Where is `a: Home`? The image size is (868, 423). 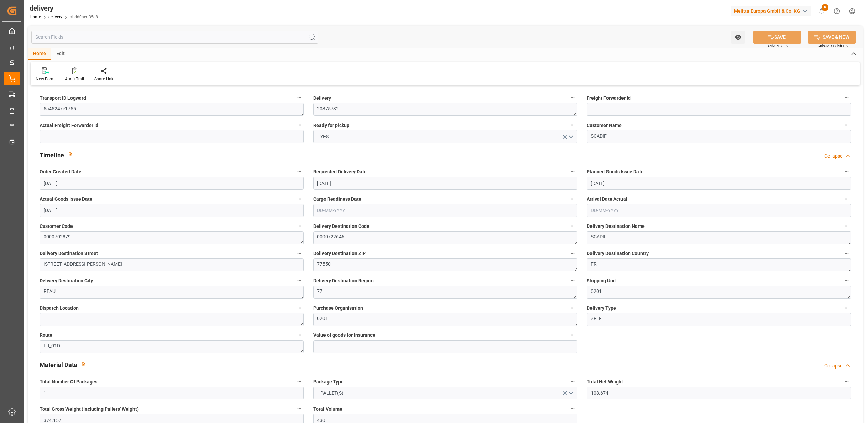
a: Home is located at coordinates (35, 17).